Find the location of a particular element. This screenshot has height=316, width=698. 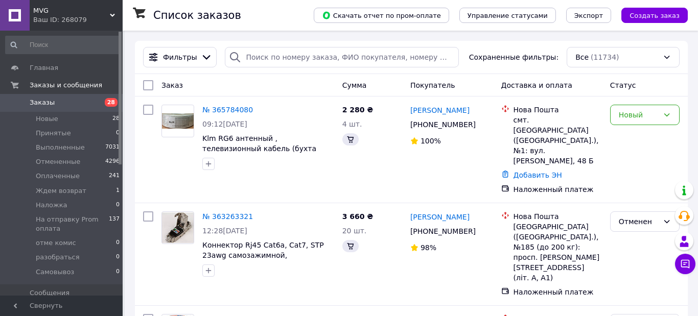

div: Новый is located at coordinates (639, 115).